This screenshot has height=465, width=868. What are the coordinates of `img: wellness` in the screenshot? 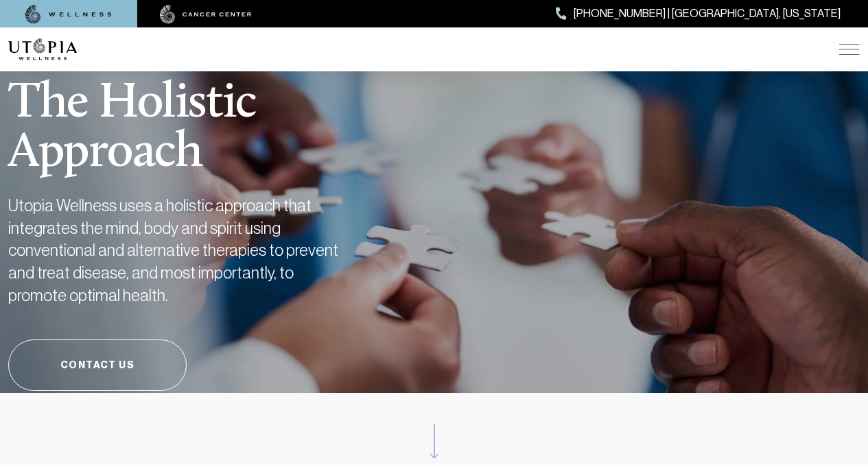 It's located at (69, 14).